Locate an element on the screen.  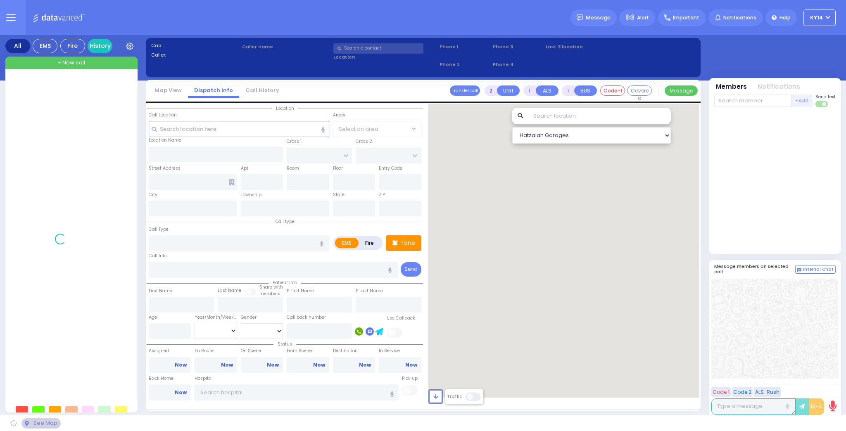
img: message.svg is located at coordinates (579, 17).